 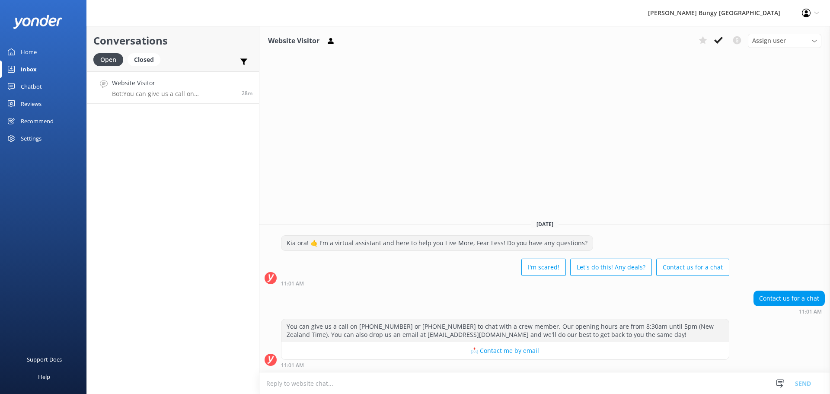 I want to click on span: Oct 12 2025 11:01am (UTC +13:00) Pacific/Auckland, so click(x=247, y=93).